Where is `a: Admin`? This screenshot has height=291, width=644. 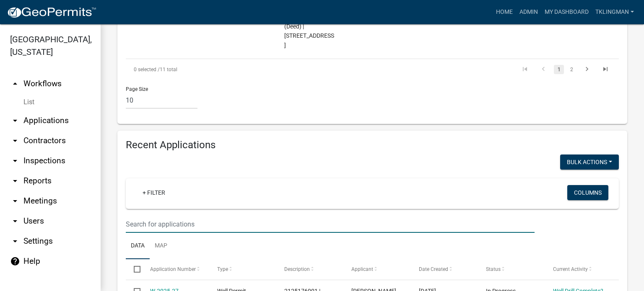
a: Admin is located at coordinates (529, 12).